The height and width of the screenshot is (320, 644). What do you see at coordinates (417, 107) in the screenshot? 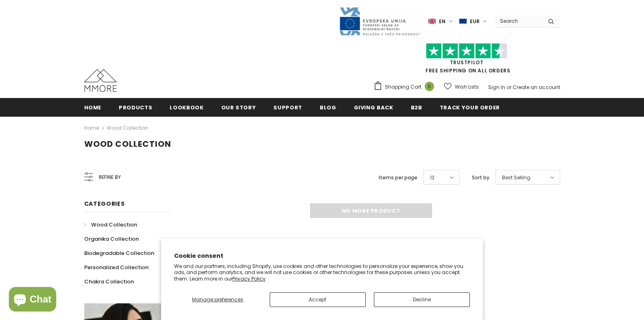
I see `span: B2B` at bounding box center [417, 107].